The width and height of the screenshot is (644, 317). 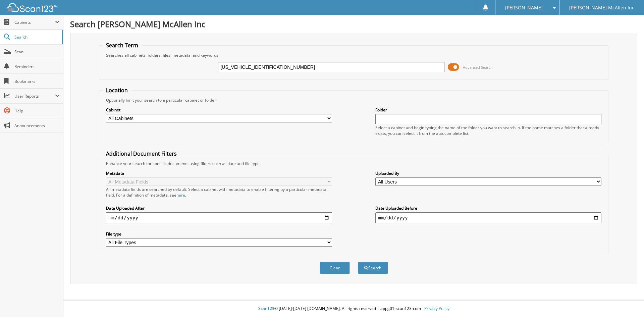 I want to click on label: Cabinet, so click(x=219, y=110).